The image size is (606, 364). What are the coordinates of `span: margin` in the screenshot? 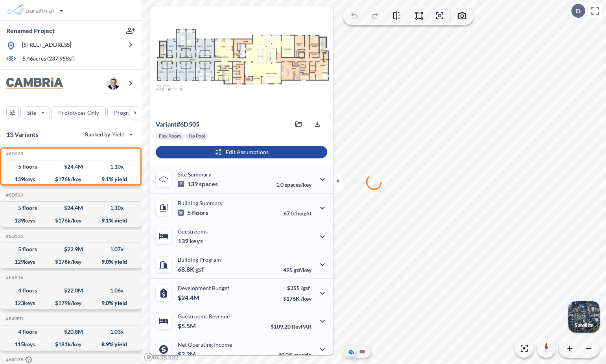 It's located at (303, 354).